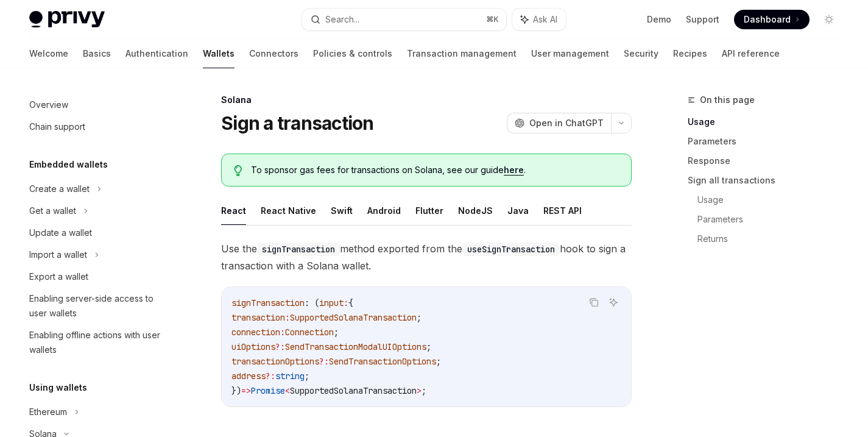 The width and height of the screenshot is (868, 437). Describe the element at coordinates (67, 19) in the screenshot. I see `img: light logo` at that location.